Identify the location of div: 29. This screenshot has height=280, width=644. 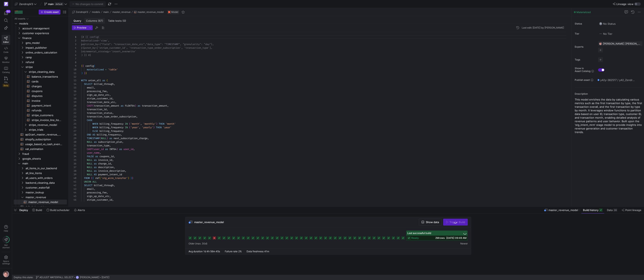
(74, 139).